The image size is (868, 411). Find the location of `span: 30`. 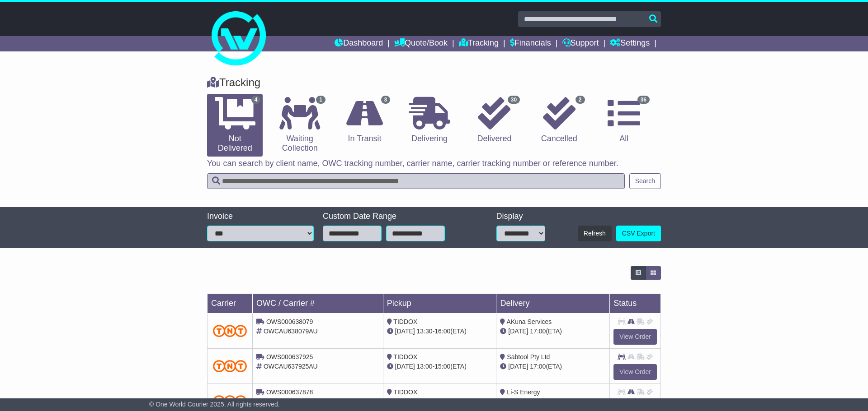

span: 30 is located at coordinates (514, 100).